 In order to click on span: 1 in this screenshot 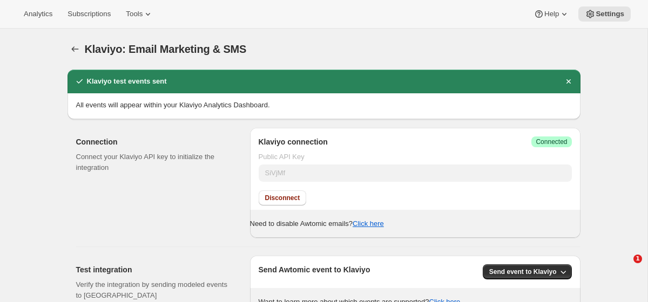, I will do `click(637, 259)`.